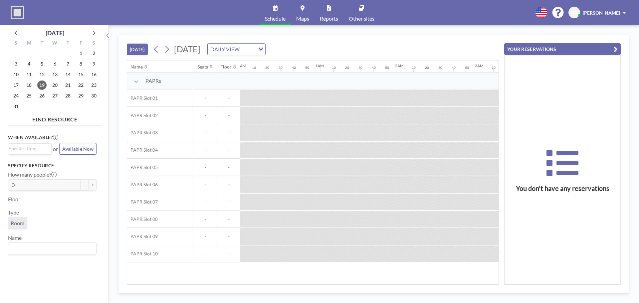 This screenshot has height=303, width=639. I want to click on span: Friday, August 1, 2025, so click(81, 53).